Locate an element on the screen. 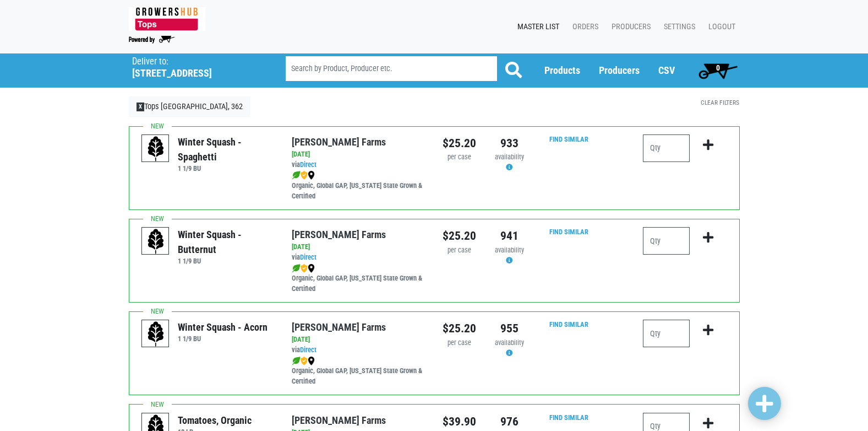 The height and width of the screenshot is (431, 868). a: CSV is located at coordinates (667, 70).